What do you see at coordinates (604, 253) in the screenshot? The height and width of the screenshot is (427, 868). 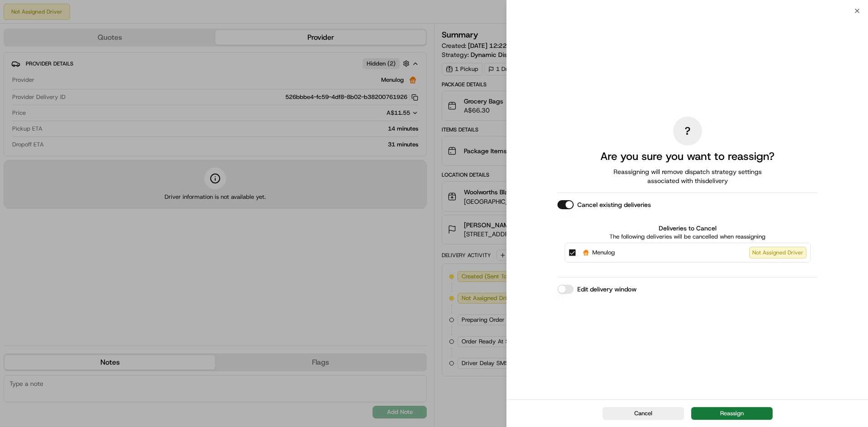 I see `span: Menulog` at bounding box center [604, 253].